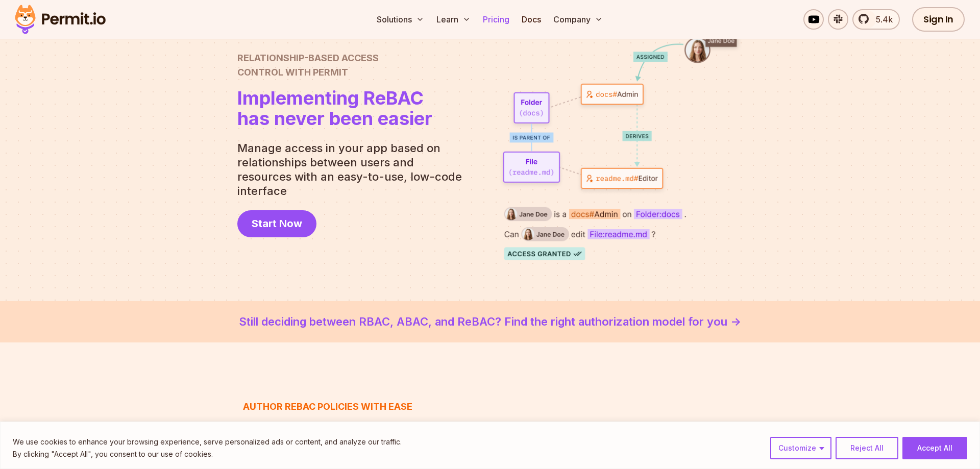 The width and height of the screenshot is (980, 469). Describe the element at coordinates (334, 65) in the screenshot. I see `h2: Control with Permit` at that location.